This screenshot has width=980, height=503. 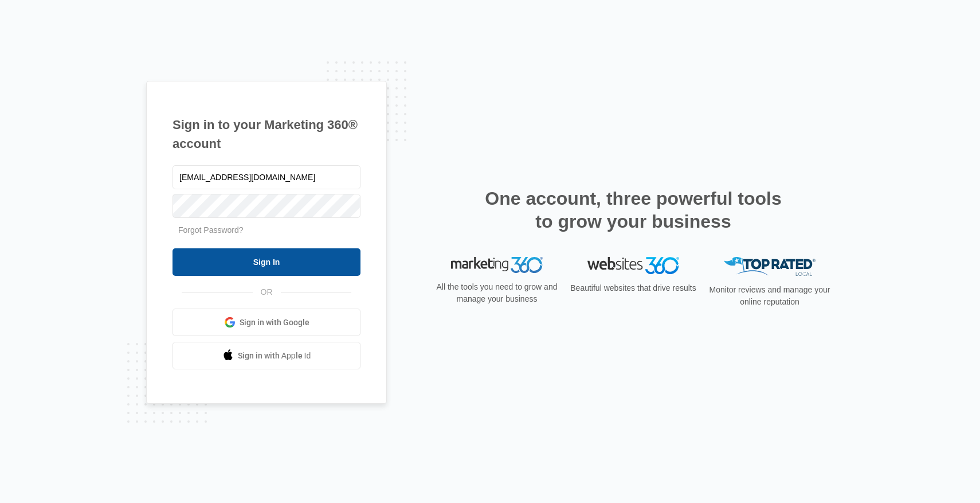 What do you see at coordinates (267, 134) in the screenshot?
I see `h1: Sign in to your Marketing 360® account` at bounding box center [267, 134].